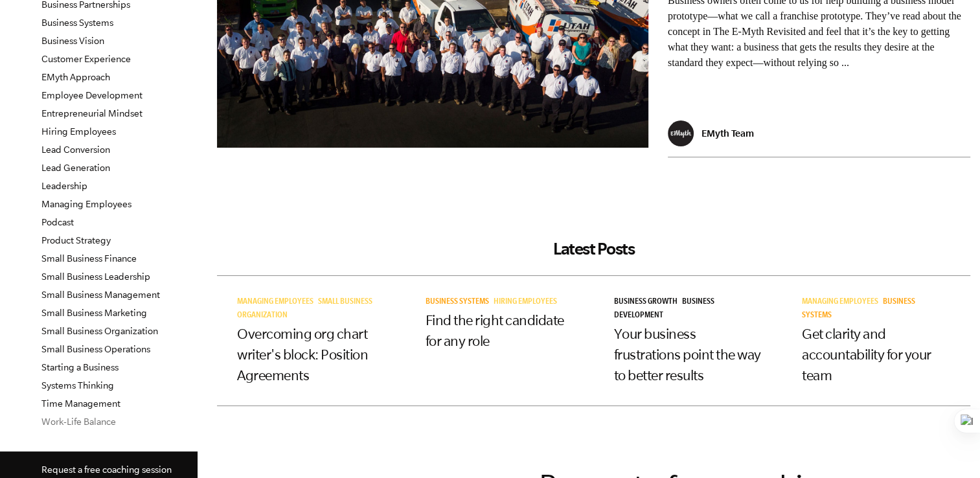  What do you see at coordinates (75, 77) in the screenshot?
I see `a: EMyth Approach` at bounding box center [75, 77].